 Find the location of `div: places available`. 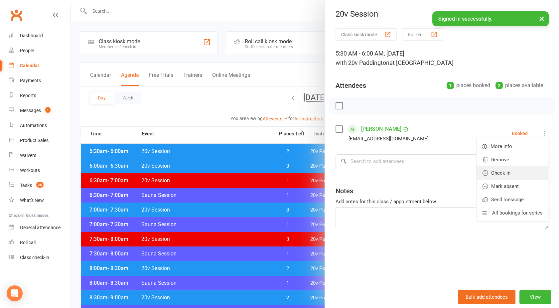

div: places available is located at coordinates (519, 85).